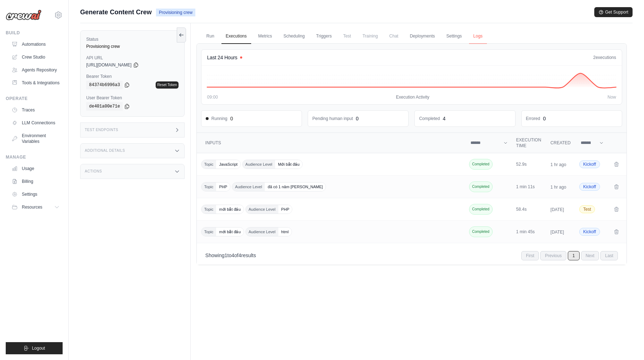  What do you see at coordinates (533, 118) in the screenshot?
I see `dd: Errored` at bounding box center [533, 118].